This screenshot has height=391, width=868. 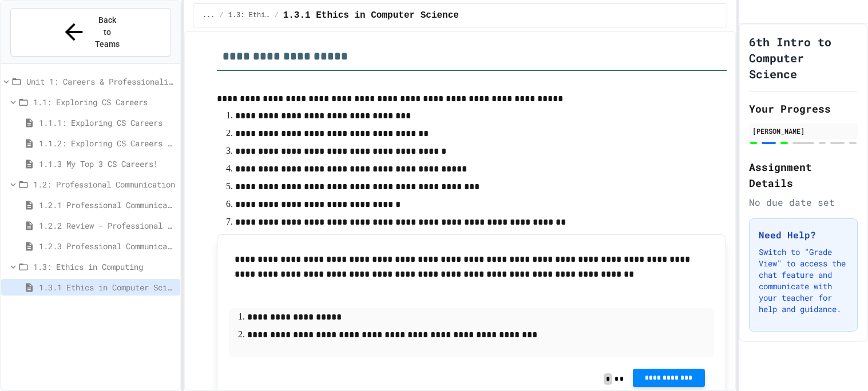 What do you see at coordinates (107, 32) in the screenshot?
I see `span: Back to Teams` at bounding box center [107, 32].